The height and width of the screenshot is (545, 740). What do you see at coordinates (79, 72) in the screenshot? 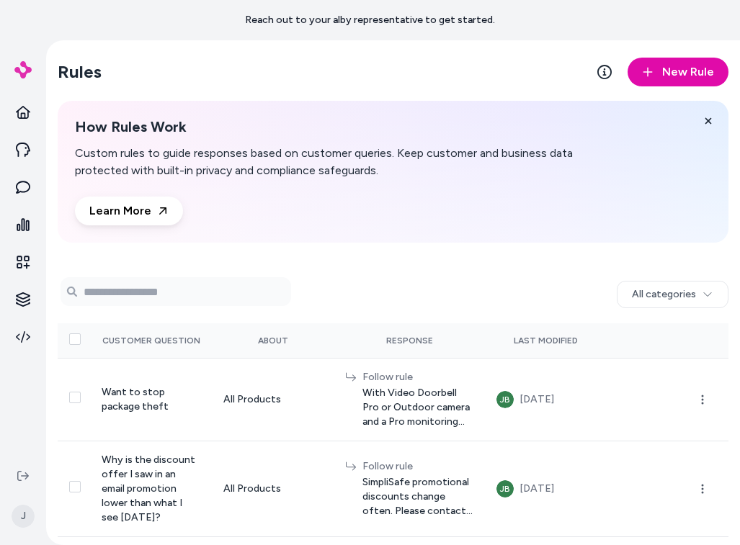
I see `h2: Rules` at bounding box center [79, 72].